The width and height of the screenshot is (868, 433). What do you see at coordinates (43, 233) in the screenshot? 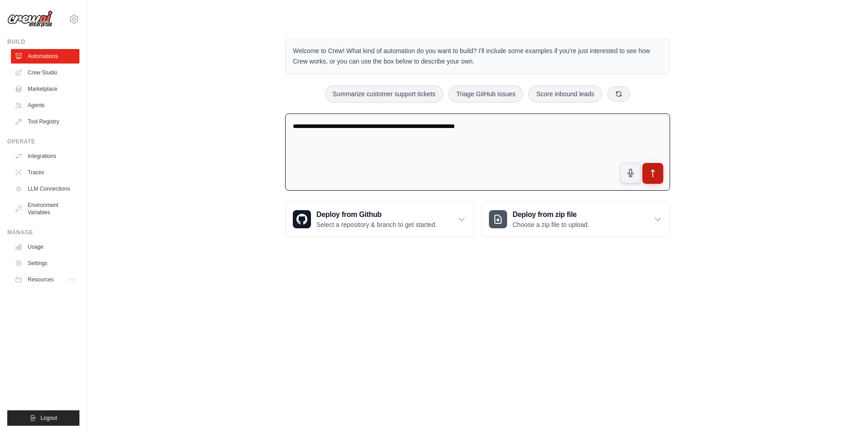
I see `div: Manage` at bounding box center [43, 233].